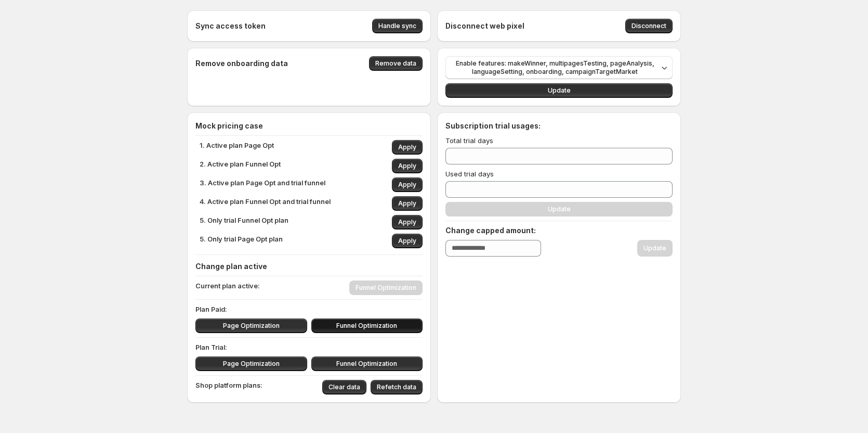 Image resolution: width=868 pixels, height=433 pixels. Describe the element at coordinates (397, 387) in the screenshot. I see `span: Refetch data` at that location.